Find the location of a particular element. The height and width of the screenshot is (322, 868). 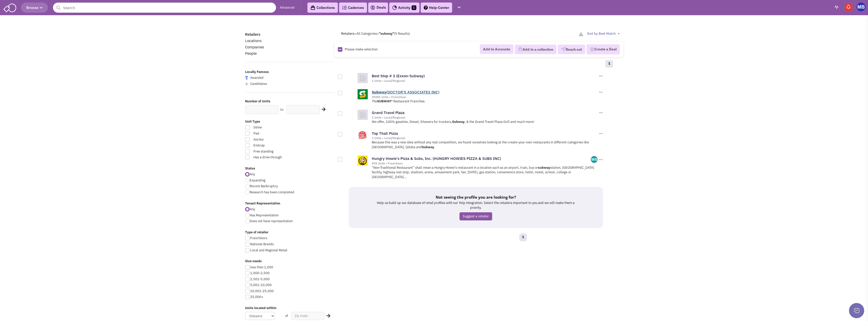

p: Because this was a new idea without any real competition, we found ourselves looking at the creat... is located at coordinates (488, 145).